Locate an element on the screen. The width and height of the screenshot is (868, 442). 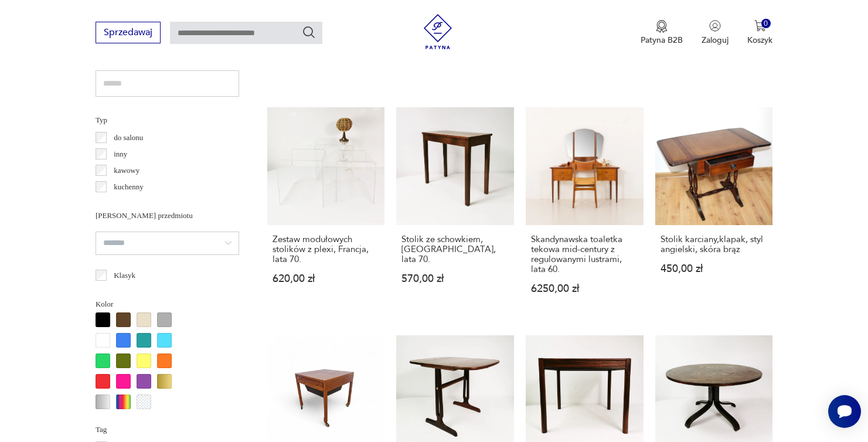
p: Patyna B2B is located at coordinates (662, 40).